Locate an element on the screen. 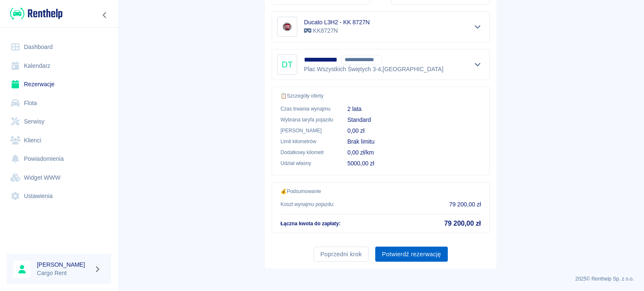 This screenshot has height=291, width=644. p: 2025 © Renthelp Sp. z o.o. is located at coordinates (381, 280).